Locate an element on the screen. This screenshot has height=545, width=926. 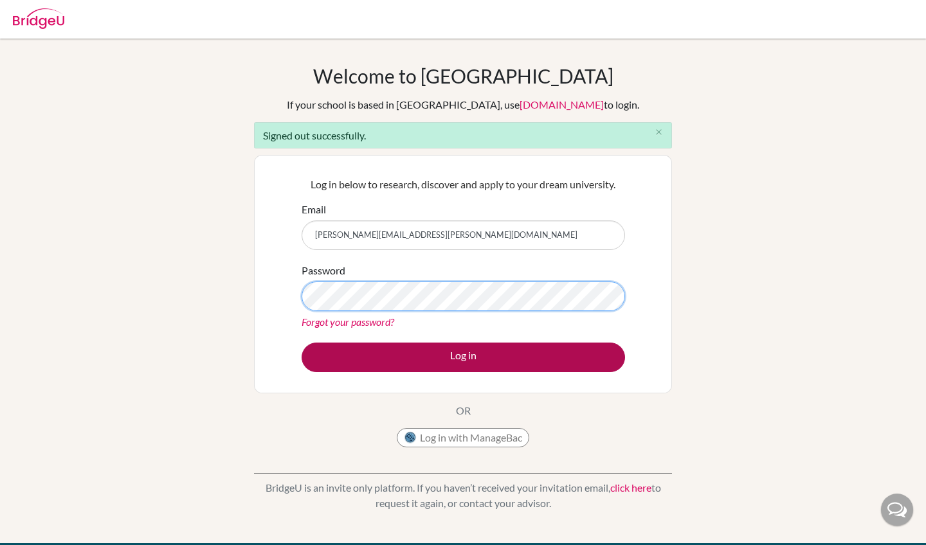
p: Log in below to research, discover and apply to your dream university. is located at coordinates (463, 184).